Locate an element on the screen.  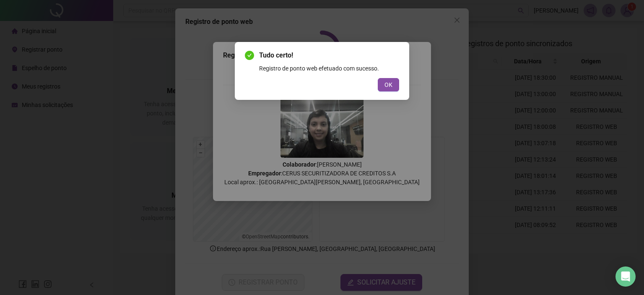
div: Open Intercom Messenger is located at coordinates (625, 276).